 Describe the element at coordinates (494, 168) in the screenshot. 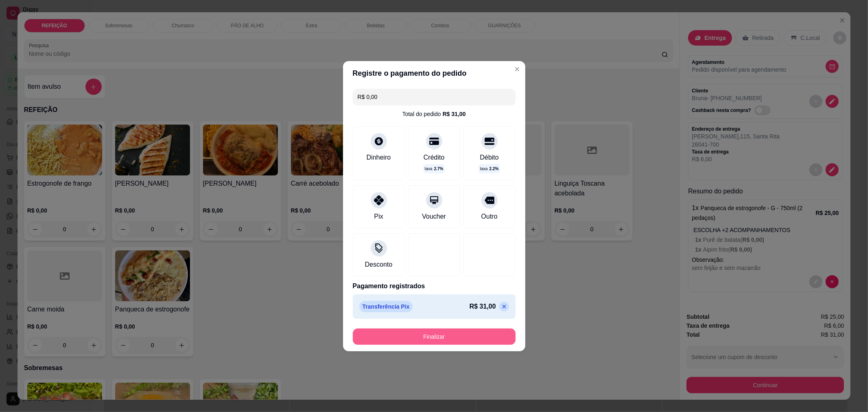

I see `span: 2.2 %` at that location.